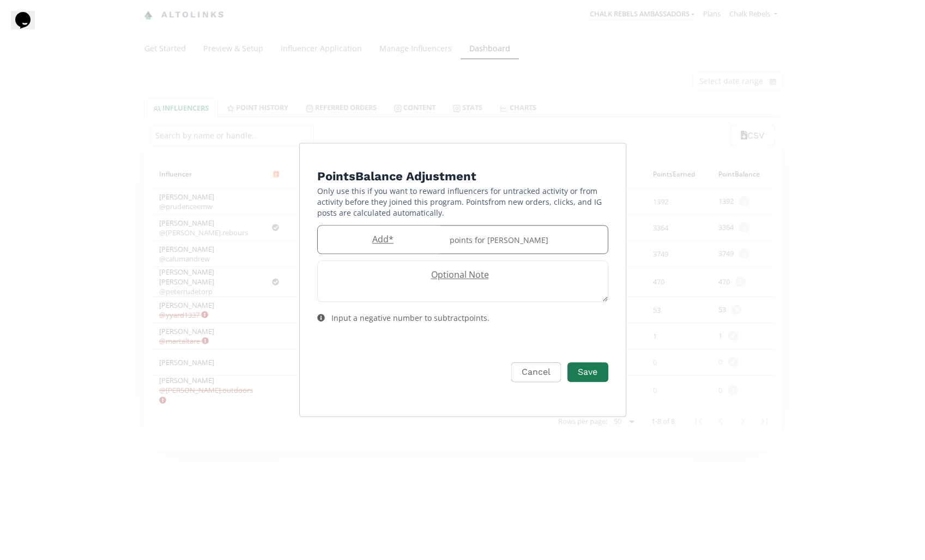 This screenshot has height=560, width=925. What do you see at coordinates (536, 372) in the screenshot?
I see `button: Cancel` at bounding box center [536, 372].